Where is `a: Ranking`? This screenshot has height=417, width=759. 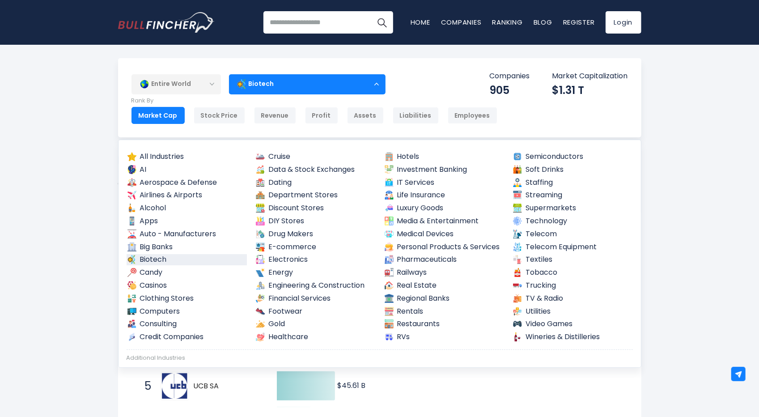 a: Ranking is located at coordinates (508, 22).